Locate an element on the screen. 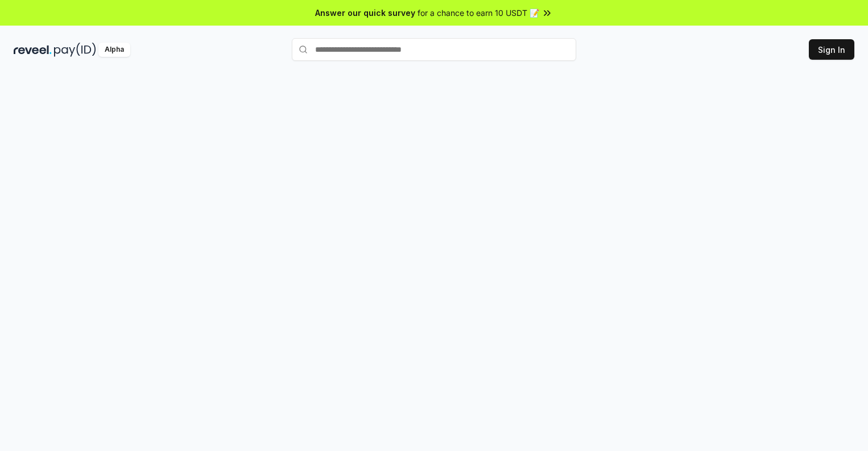 This screenshot has height=451, width=868. img: reveel_dark is located at coordinates (33, 49).